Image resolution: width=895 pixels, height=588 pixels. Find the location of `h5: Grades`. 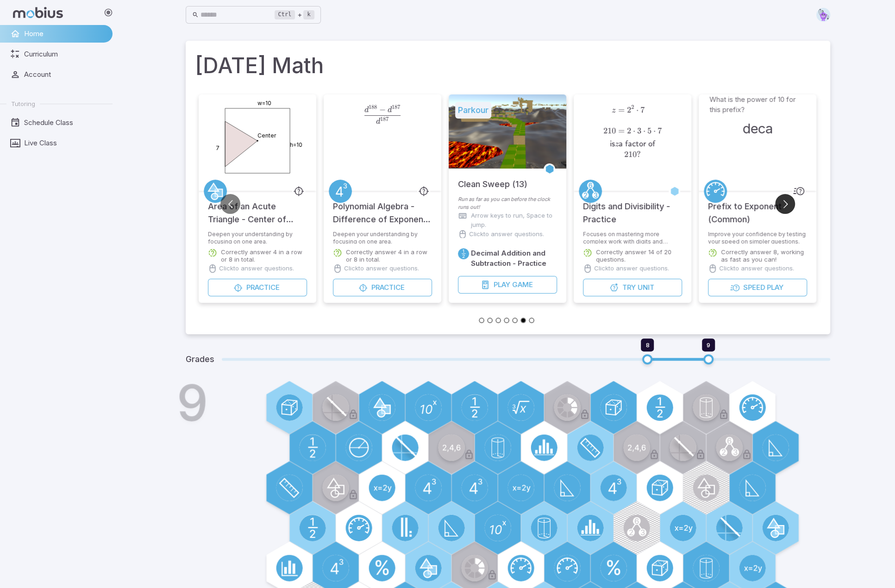

h5: Grades is located at coordinates (200, 359).